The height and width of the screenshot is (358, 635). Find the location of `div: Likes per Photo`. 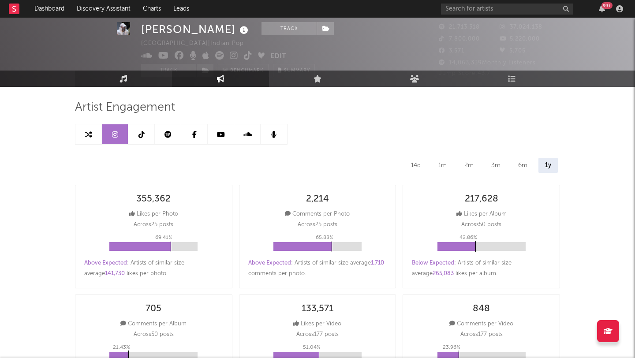

div: Likes per Photo is located at coordinates (153, 214).